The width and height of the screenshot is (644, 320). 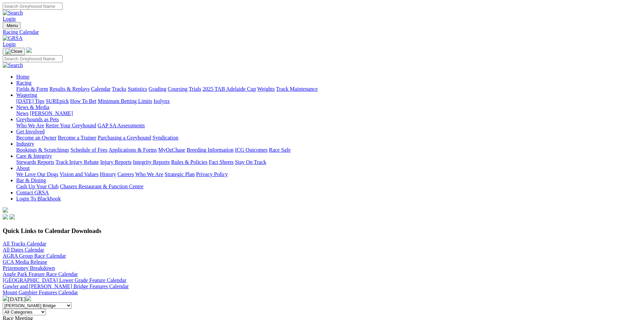 What do you see at coordinates (31, 180) in the screenshot?
I see `a: Bar & Dining` at bounding box center [31, 180].